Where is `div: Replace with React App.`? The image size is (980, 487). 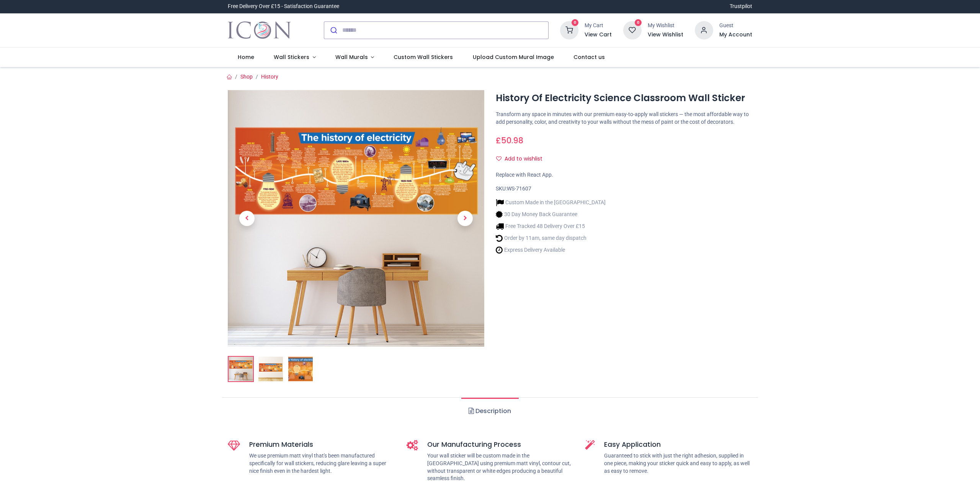
div: Replace with React App. is located at coordinates (624, 175).